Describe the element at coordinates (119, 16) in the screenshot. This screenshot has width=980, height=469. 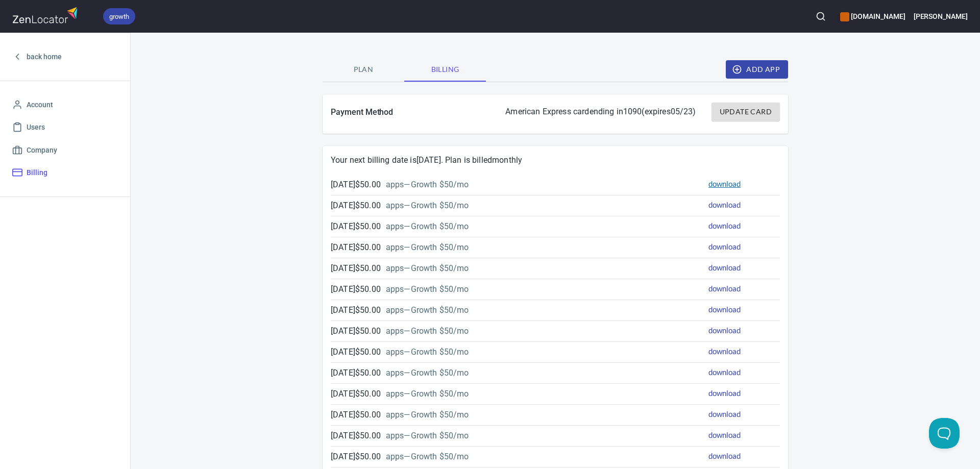
I see `span: growth` at that location.